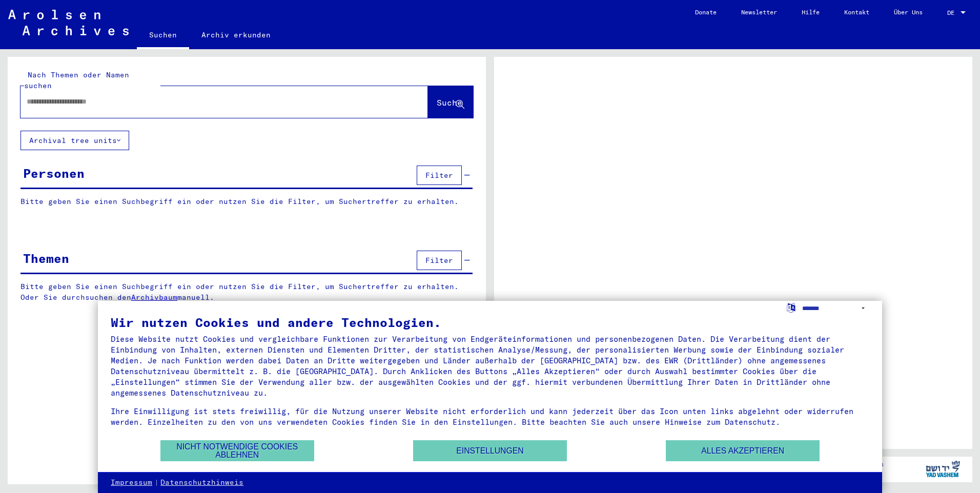 Image resolution: width=980 pixels, height=493 pixels. What do you see at coordinates (246, 292) in the screenshot?
I see `p: Bitte geben Sie einen Suchbegriff ein oder nutzen Sie die Filter, um Suchertreffer zu erhalten. O...` at bounding box center [246, 292].